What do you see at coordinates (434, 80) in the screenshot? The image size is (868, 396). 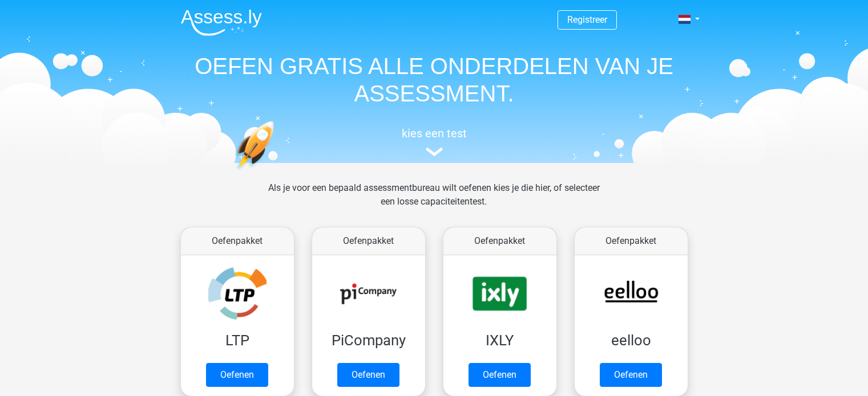 I see `h1: OEFEN GRATIS ALLE ONDERDELEN VAN JE ASSESSMENT.` at bounding box center [434, 80].